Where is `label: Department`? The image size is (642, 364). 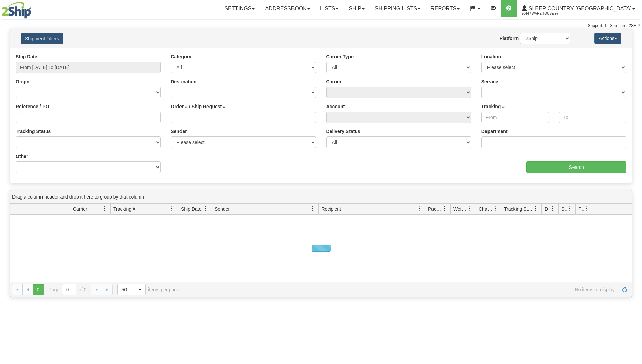 label: Department is located at coordinates (494, 131).